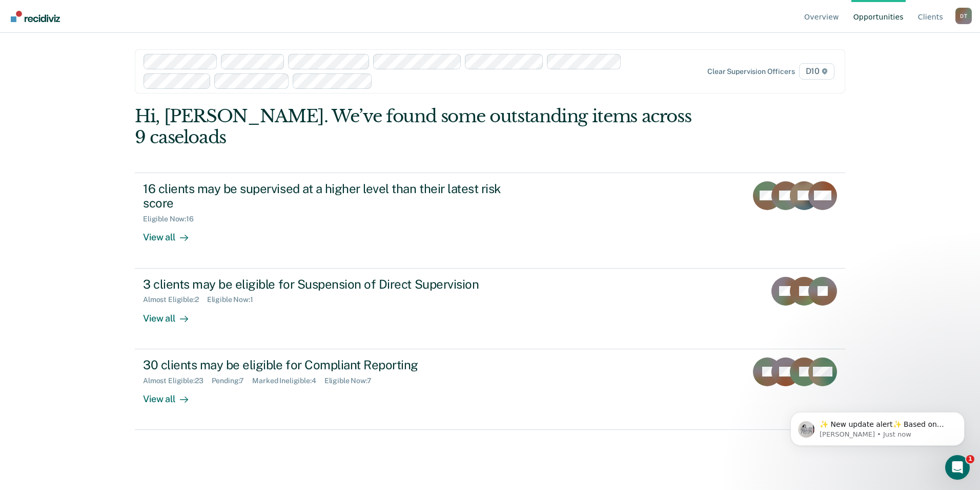 The width and height of the screenshot is (980, 490). Describe the element at coordinates (817, 71) in the screenshot. I see `span: D10` at that location.